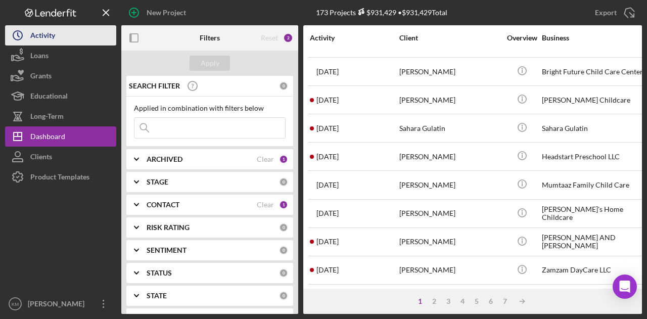  What do you see at coordinates (210, 38) in the screenshot?
I see `b: Filters` at bounding box center [210, 38].